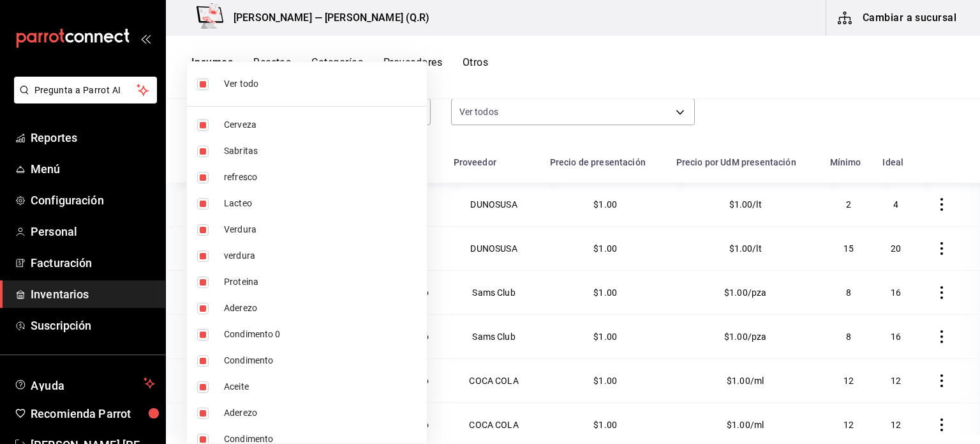  I want to click on span: Condimento 0, so click(320, 334).